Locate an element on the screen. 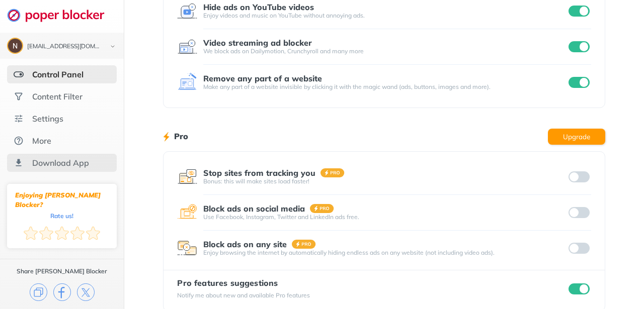 The image size is (644, 309). img: about.svg is located at coordinates (19, 141).